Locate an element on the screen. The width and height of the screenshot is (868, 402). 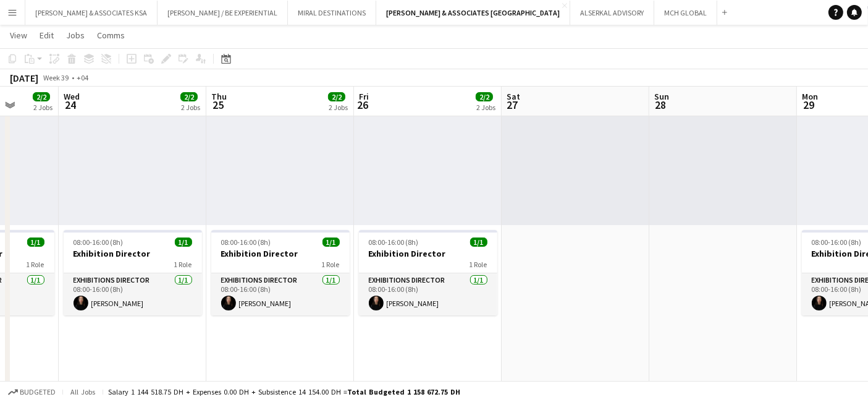
a: Jobs is located at coordinates (75, 35).